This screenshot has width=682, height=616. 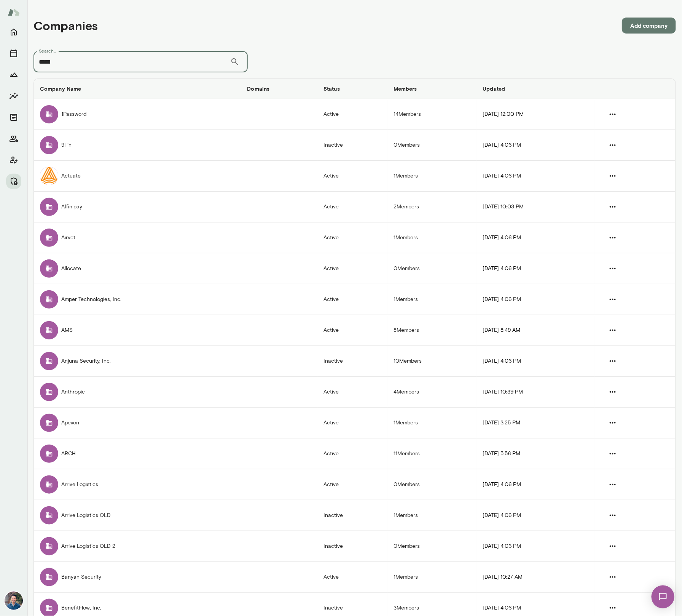 What do you see at coordinates (137, 546) in the screenshot?
I see `td: Arrive Logistics OLD 2` at bounding box center [137, 546].